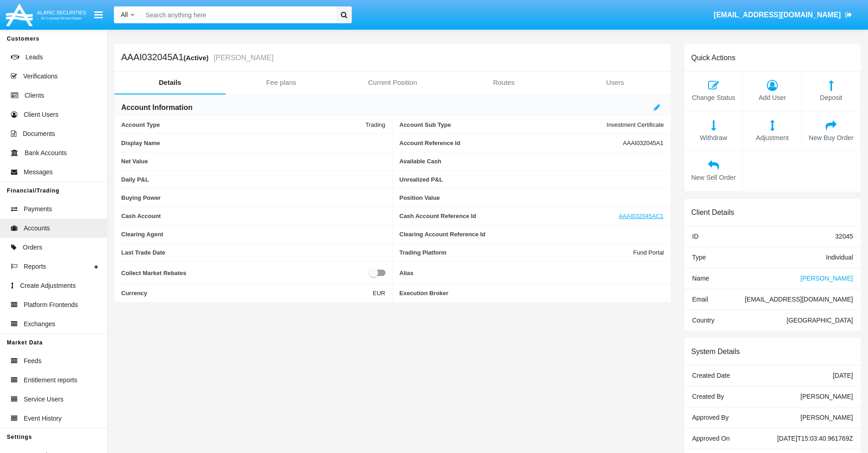 The image size is (868, 453). I want to click on span: Individual, so click(839, 257).